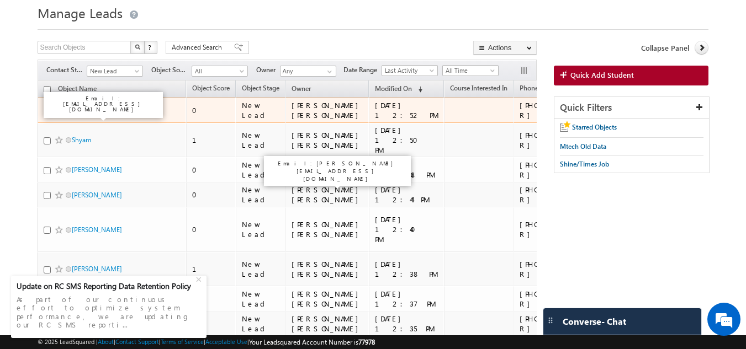 This screenshot has width=746, height=349. Describe the element at coordinates (218, 71) in the screenshot. I see `span: All` at that location.